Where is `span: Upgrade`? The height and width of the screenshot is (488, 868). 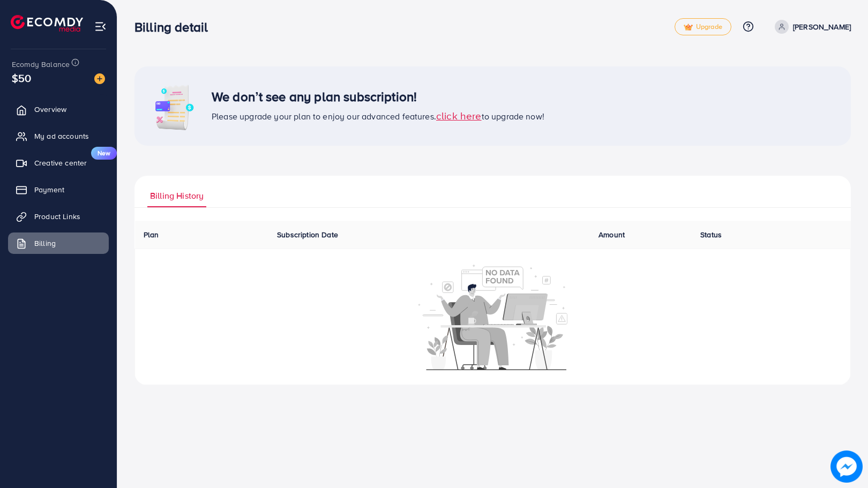 span: Upgrade is located at coordinates (703, 27).